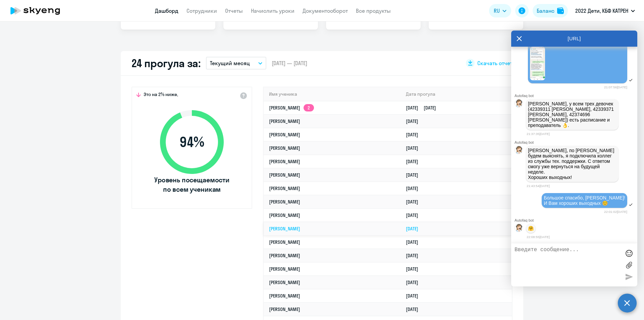 This screenshot has width=644, height=320. What do you see at coordinates (500, 11) in the screenshot?
I see `button: RU` at bounding box center [500, 11].